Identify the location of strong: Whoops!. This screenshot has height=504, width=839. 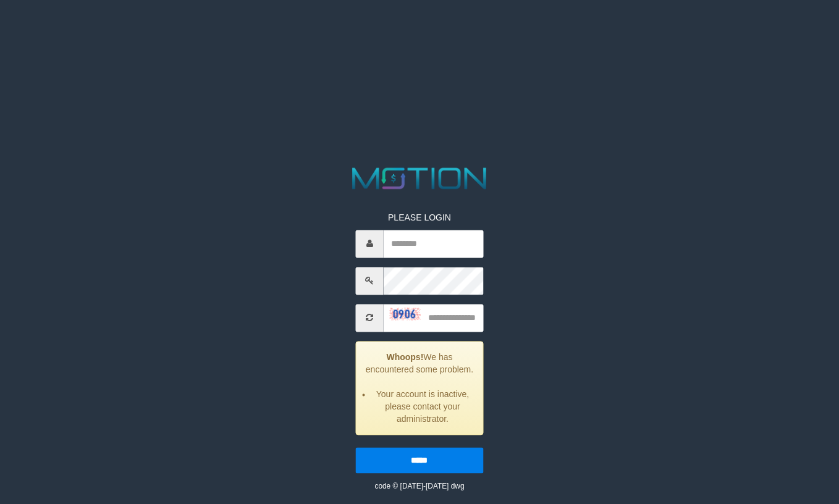
(405, 357).